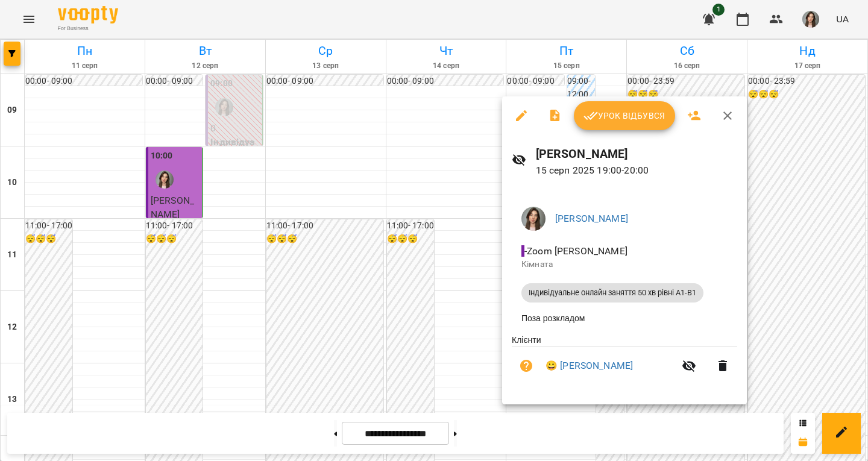  What do you see at coordinates (612, 293) in the screenshot?
I see `span: Індивідуальне онлайн заняття 50 хв рівні А1-В1` at bounding box center [612, 293].